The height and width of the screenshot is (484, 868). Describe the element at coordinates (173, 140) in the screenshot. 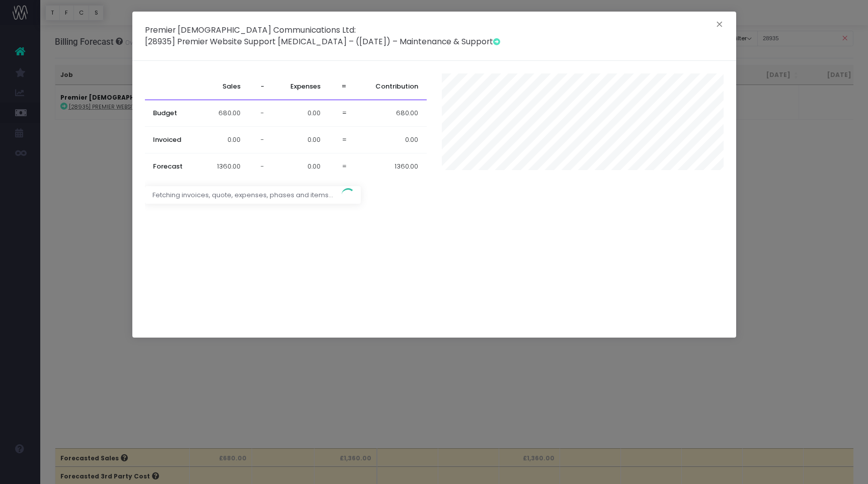

I see `th: Invoiced` at that location.